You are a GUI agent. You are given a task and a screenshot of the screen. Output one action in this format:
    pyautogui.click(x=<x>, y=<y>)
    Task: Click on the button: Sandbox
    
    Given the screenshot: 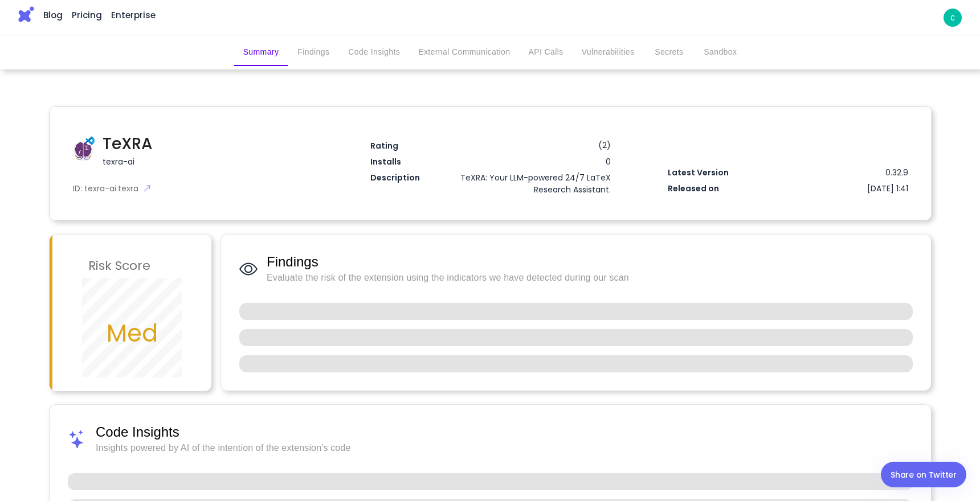 What is the action you would take?
    pyautogui.click(x=720, y=52)
    